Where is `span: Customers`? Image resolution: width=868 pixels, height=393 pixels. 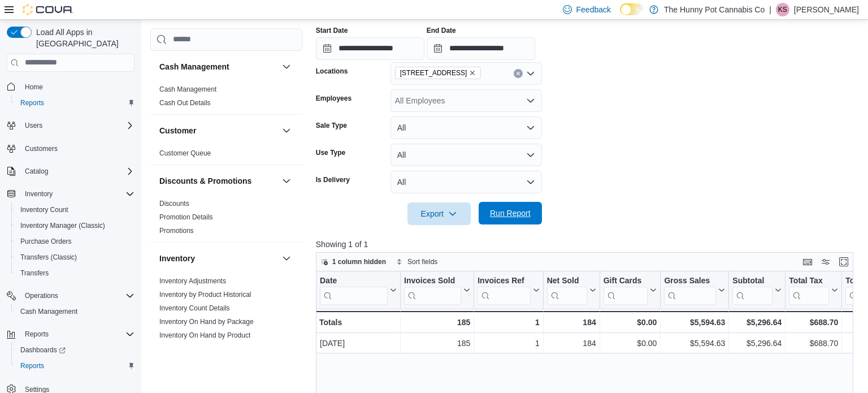
span: Customers is located at coordinates (78, 148).